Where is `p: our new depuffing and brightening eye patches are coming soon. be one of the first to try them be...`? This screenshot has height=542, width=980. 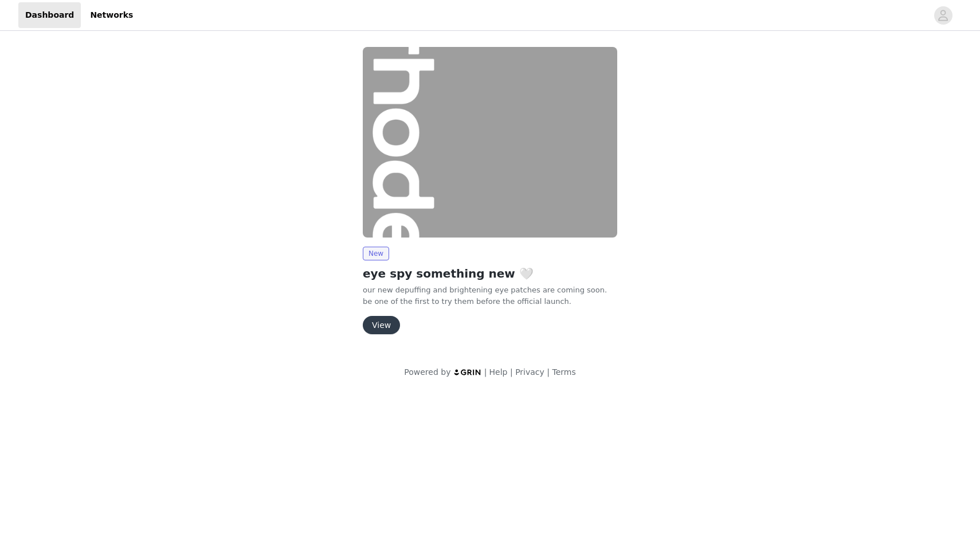
p: our new depuffing and brightening eye patches are coming soon. be one of the first to try them be... is located at coordinates (490, 295).